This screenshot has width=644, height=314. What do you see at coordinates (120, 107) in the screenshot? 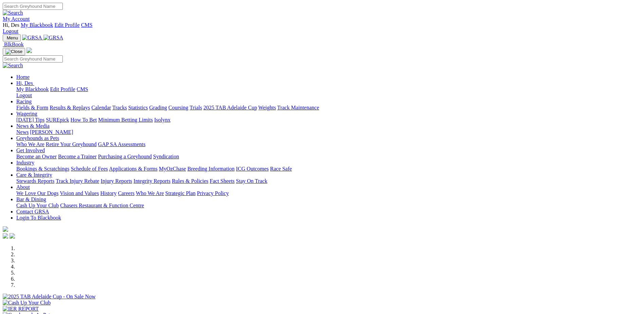
I see `a: Tracks` at bounding box center [120, 107].